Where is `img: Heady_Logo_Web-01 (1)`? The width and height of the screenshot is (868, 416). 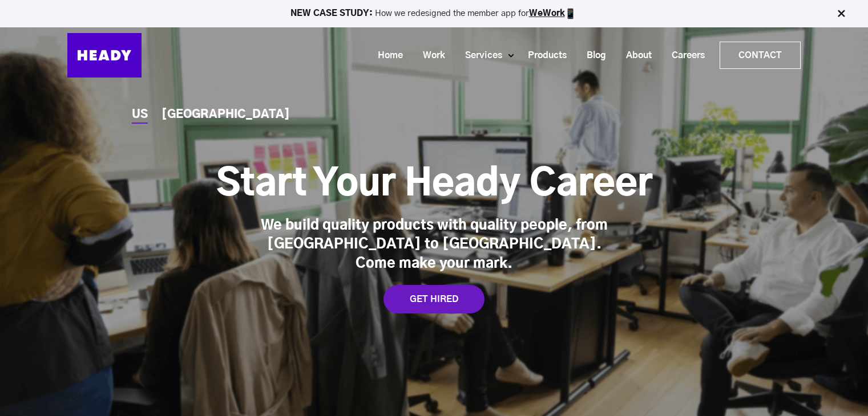
img: Heady_Logo_Web-01 (1) is located at coordinates (105, 55).